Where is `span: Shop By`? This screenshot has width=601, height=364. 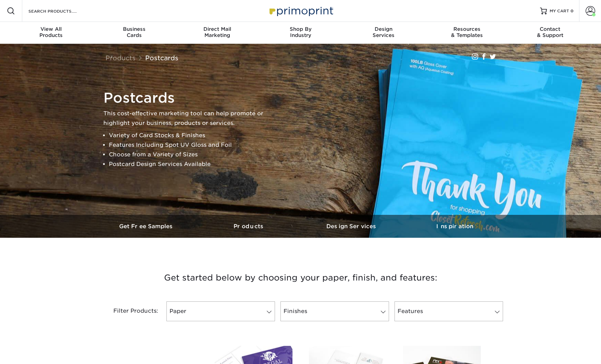 span: Shop By is located at coordinates (300, 29).